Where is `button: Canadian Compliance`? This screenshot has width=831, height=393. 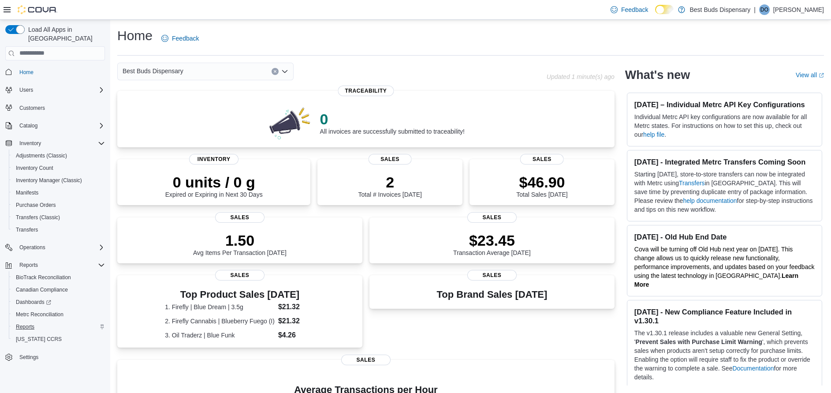 button: Canadian Compliance is located at coordinates (59, 290).